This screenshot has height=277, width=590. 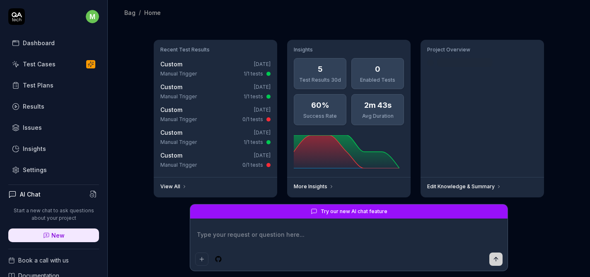 I want to click on div: Test Plans, so click(x=38, y=85).